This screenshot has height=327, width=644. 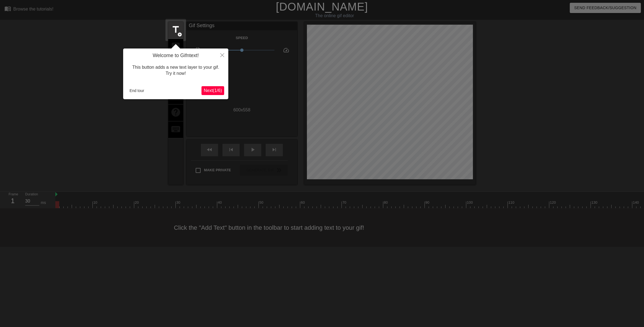 What do you see at coordinates (176, 56) in the screenshot?
I see `h4: Welcome to Gifntext!` at bounding box center [176, 56].